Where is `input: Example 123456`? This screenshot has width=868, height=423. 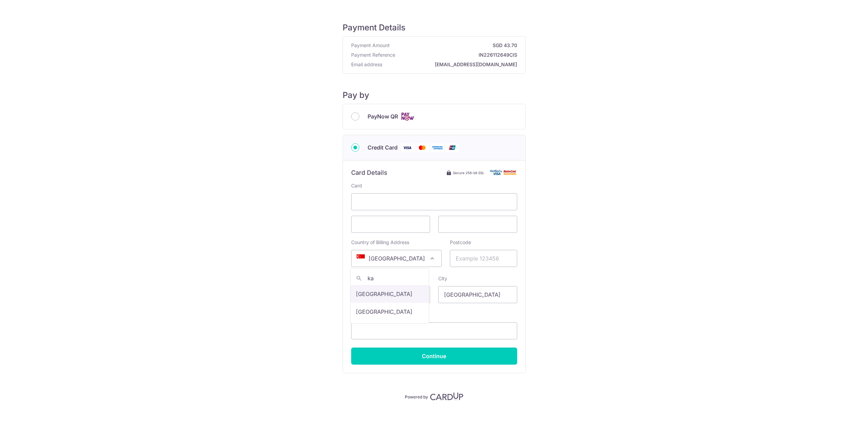 input: Example 123456 is located at coordinates (483, 258).